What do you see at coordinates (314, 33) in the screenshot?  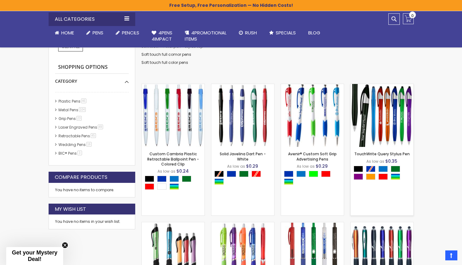 I see `a: Blog` at bounding box center [314, 33].